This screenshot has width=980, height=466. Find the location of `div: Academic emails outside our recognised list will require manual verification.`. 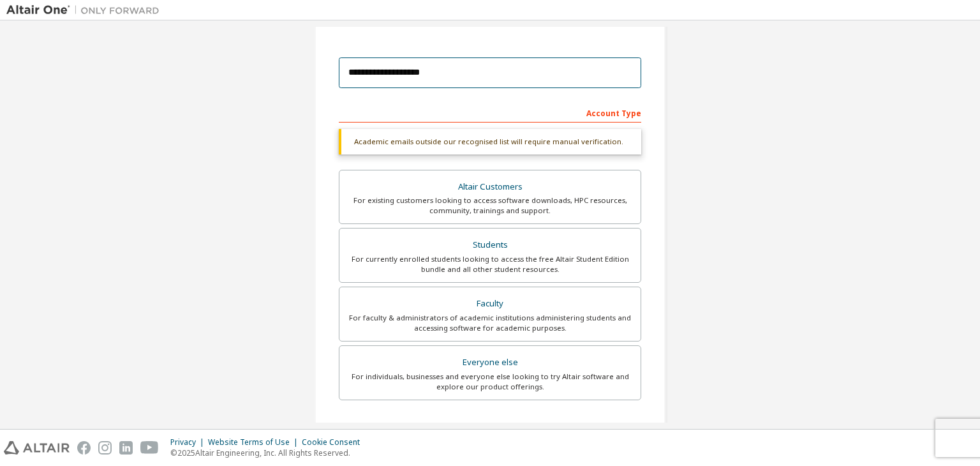

div: Academic emails outside our recognised list will require manual verification. is located at coordinates (490, 142).